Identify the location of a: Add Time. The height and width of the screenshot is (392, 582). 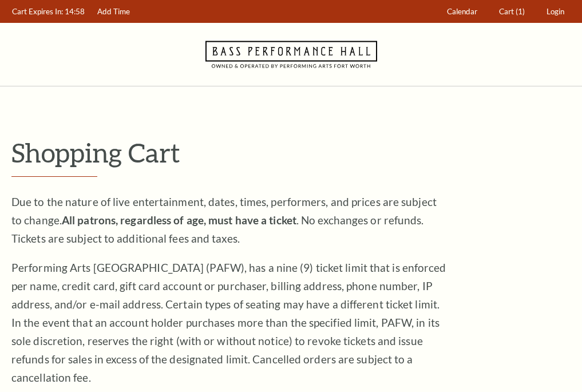
(114, 12).